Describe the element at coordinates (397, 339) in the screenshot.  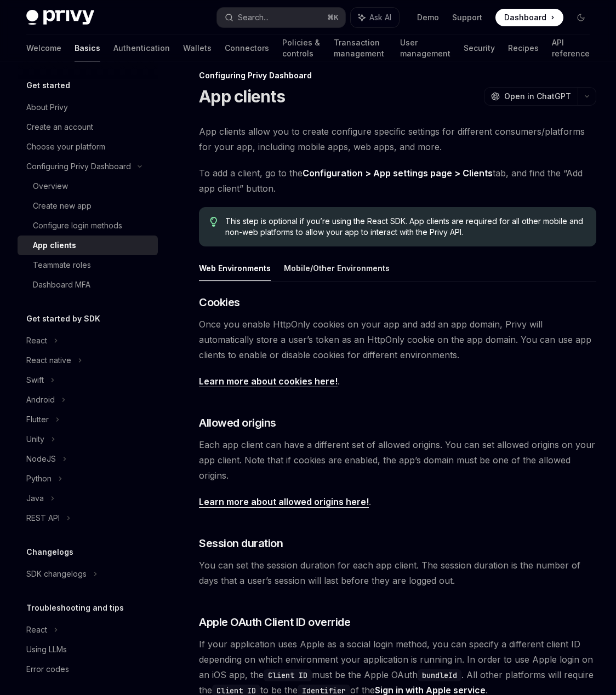
I see `span: Once you enable HttpOnly cookies on your app and add an app domain, Privy will automatically stor...` at that location.